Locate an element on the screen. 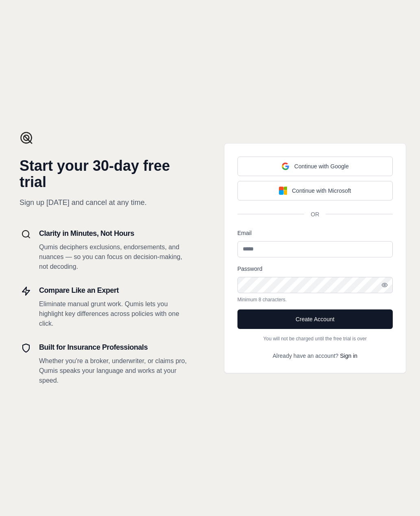 The width and height of the screenshot is (420, 516). label: Password is located at coordinates (250, 269).